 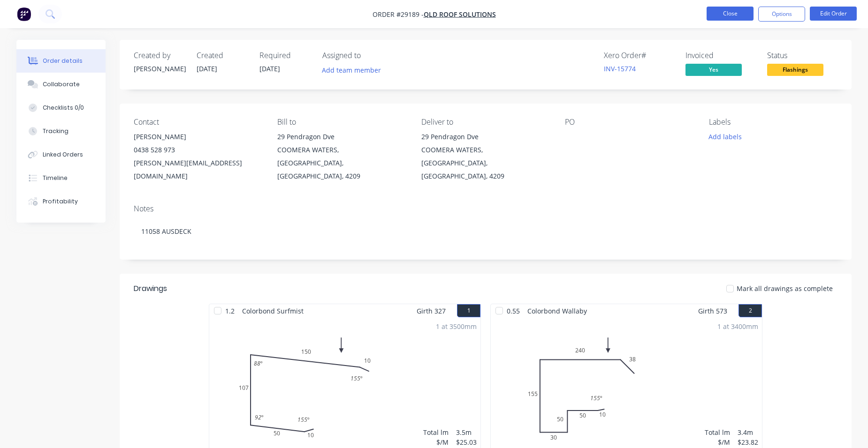 I want to click on div: Profitability, so click(x=60, y=202).